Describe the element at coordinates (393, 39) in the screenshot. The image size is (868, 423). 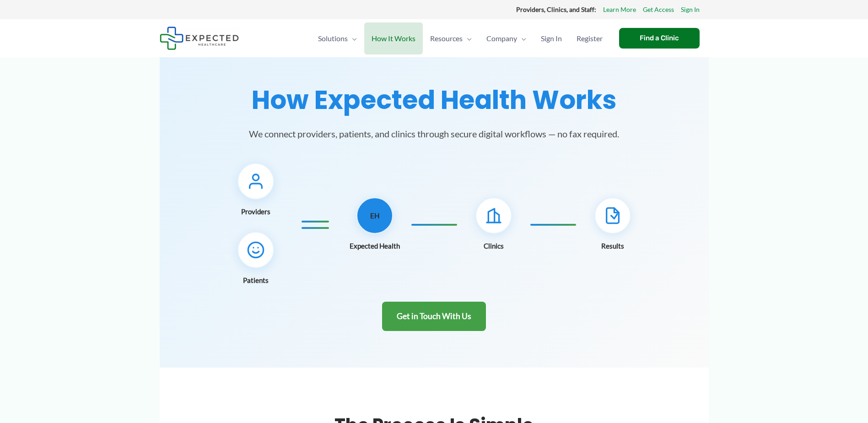
I see `a: How It Works` at that location.